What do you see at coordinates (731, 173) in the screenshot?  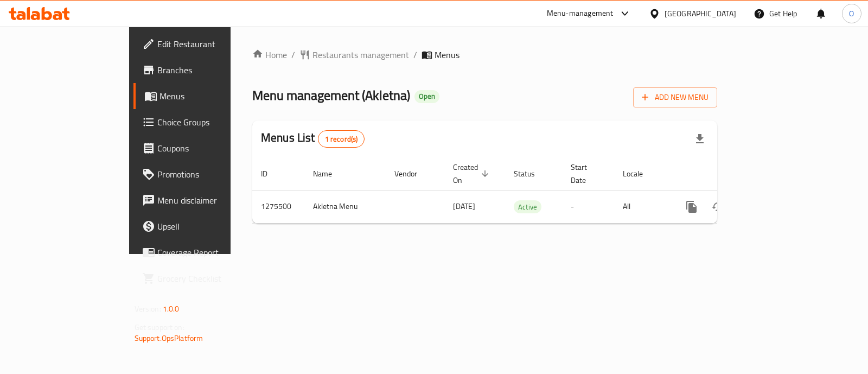 I see `th: Actions` at bounding box center [731, 173].